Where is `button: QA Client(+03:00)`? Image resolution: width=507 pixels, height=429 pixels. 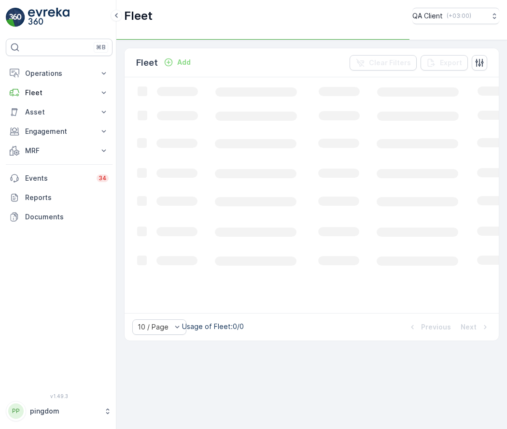 button: QA Client(+03:00) is located at coordinates (456, 16).